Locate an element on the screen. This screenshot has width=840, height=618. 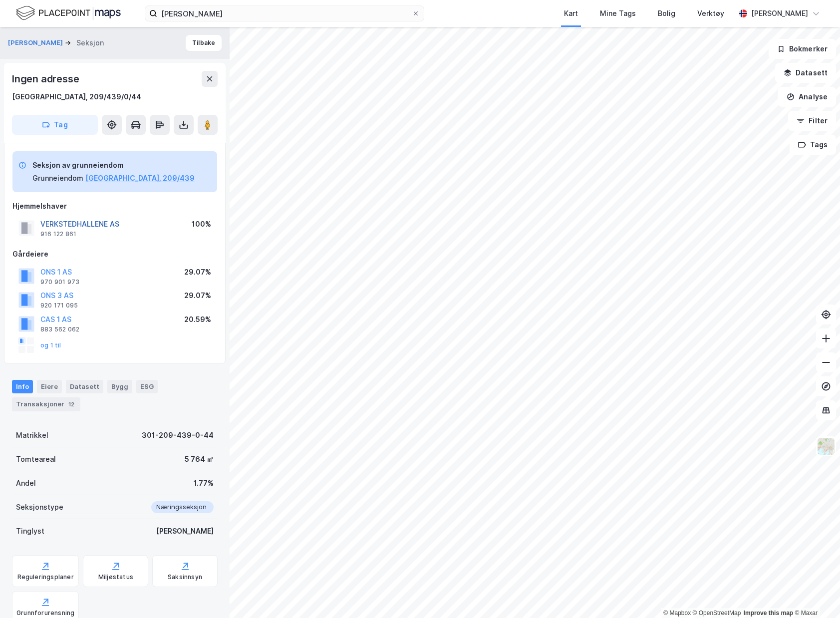
div: Mine Tags is located at coordinates (618, 14).